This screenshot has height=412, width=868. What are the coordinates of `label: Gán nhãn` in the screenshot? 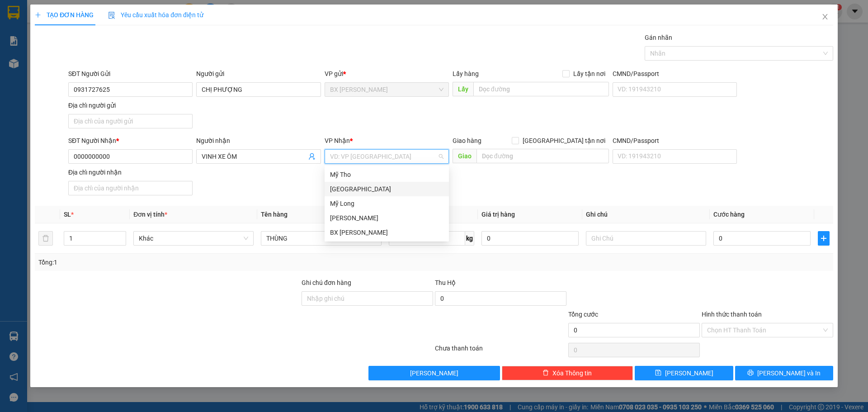 It's located at (658, 38).